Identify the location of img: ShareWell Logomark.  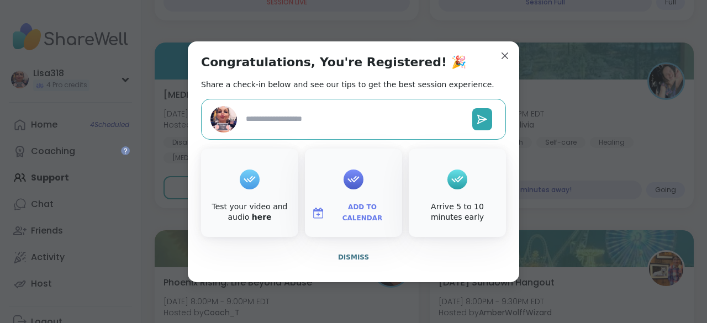
(318, 213).